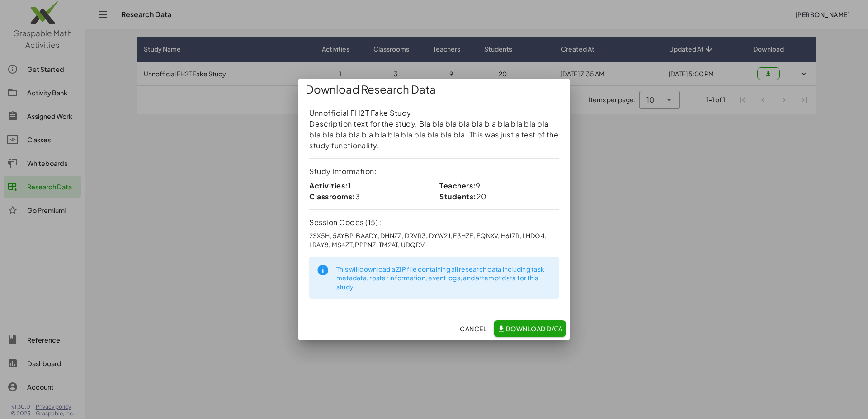  I want to click on div: Download Research Data, so click(434, 89).